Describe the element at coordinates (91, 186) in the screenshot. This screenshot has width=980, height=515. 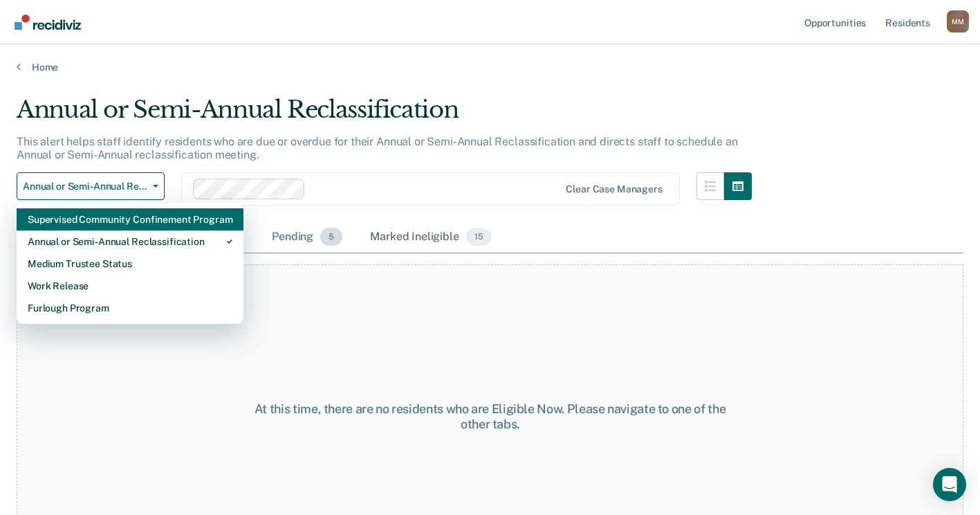
I see `button: Annual or Semi-Annual Reclassification` at that location.